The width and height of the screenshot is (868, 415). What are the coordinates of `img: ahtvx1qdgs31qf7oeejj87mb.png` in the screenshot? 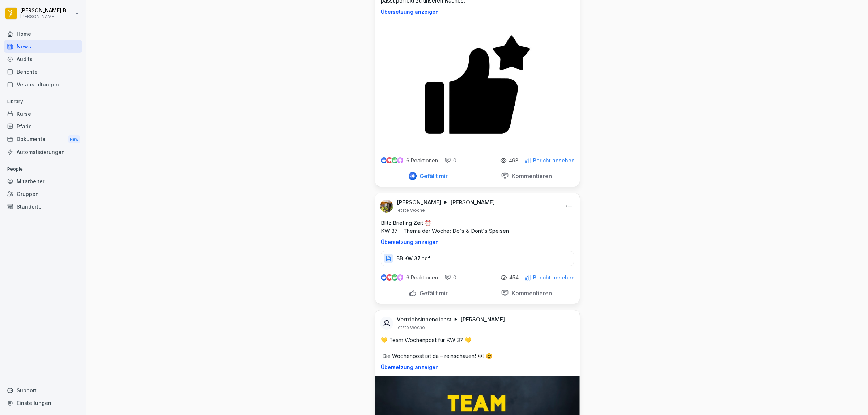 It's located at (387, 206).